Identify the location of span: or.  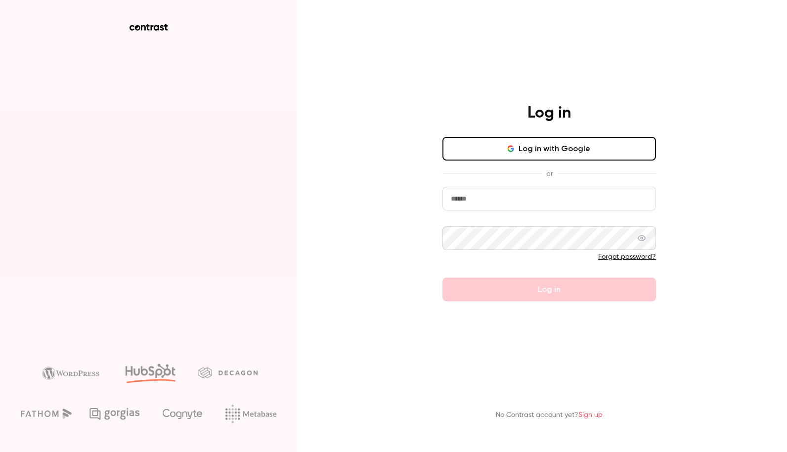
(549, 174).